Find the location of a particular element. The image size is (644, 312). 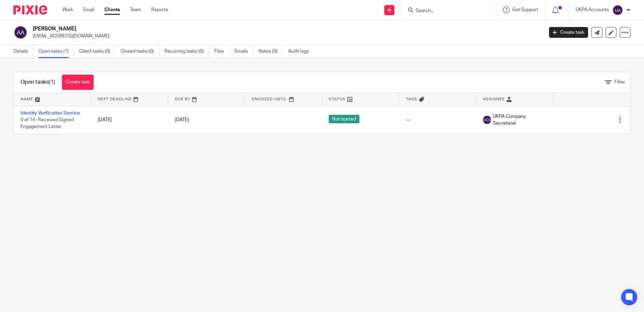

h1: Open tasks is located at coordinates (37, 82).